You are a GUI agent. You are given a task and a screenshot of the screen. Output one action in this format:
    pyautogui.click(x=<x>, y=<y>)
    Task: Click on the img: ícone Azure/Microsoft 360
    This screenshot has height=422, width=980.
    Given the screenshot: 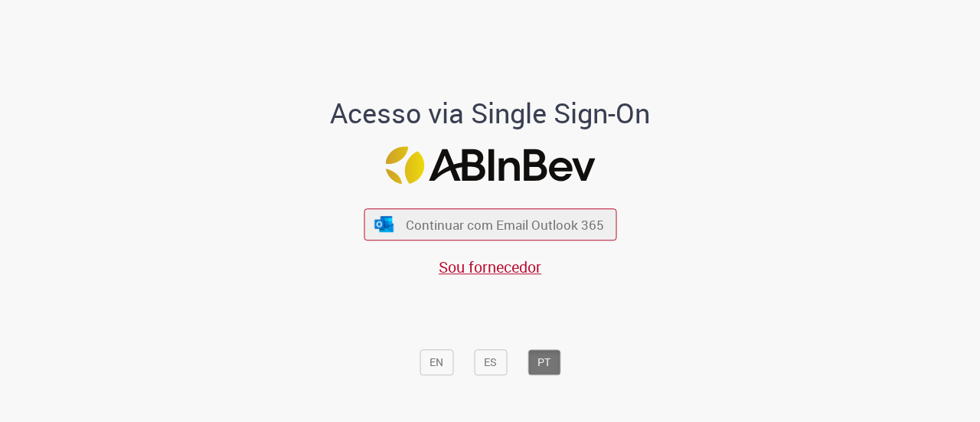 What is the action you would take?
    pyautogui.click(x=385, y=223)
    